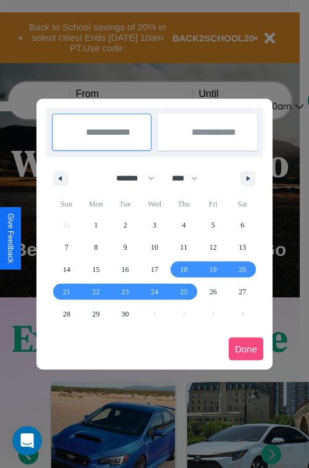 The height and width of the screenshot is (468, 309). What do you see at coordinates (125, 247) in the screenshot?
I see `button: 9` at bounding box center [125, 247].